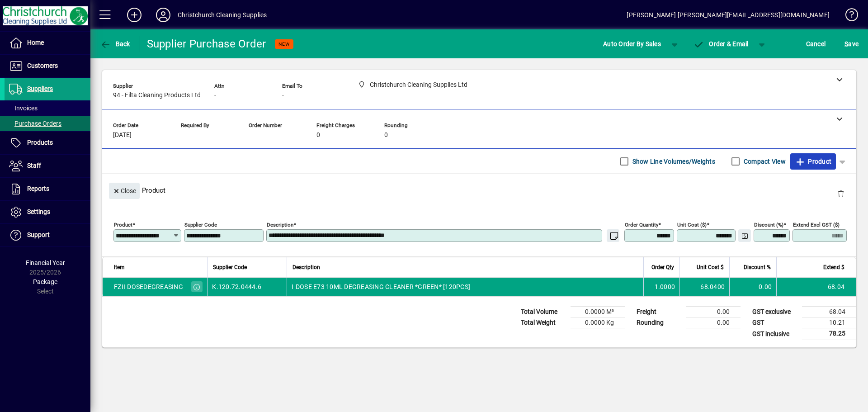  I want to click on mat-label: Unit Cost ($), so click(692, 225).